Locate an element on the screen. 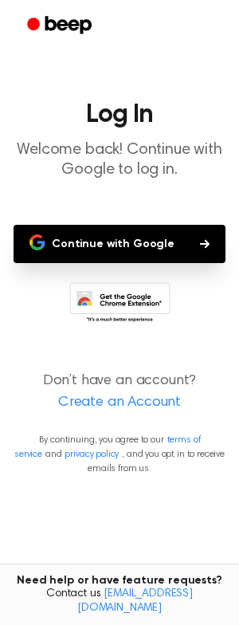  a: Create an Account is located at coordinates (120, 402).